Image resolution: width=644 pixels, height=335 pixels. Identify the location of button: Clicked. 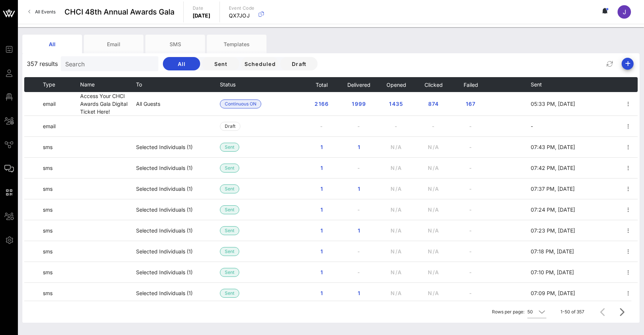
(433, 85).